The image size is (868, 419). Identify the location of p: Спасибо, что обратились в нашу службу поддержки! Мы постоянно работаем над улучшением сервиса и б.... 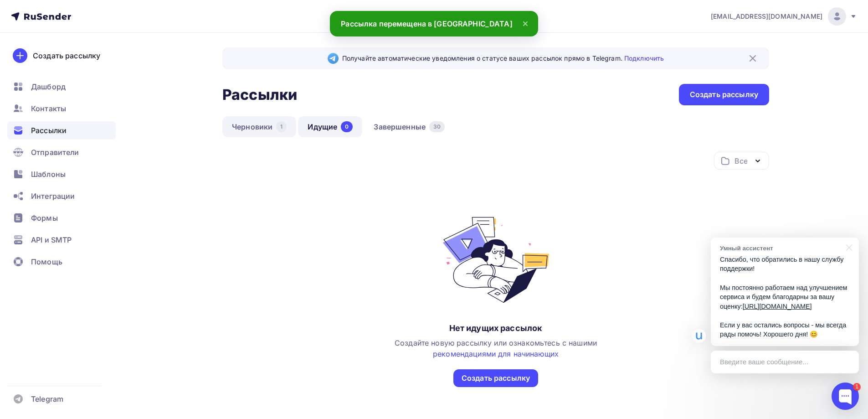
(785, 297).